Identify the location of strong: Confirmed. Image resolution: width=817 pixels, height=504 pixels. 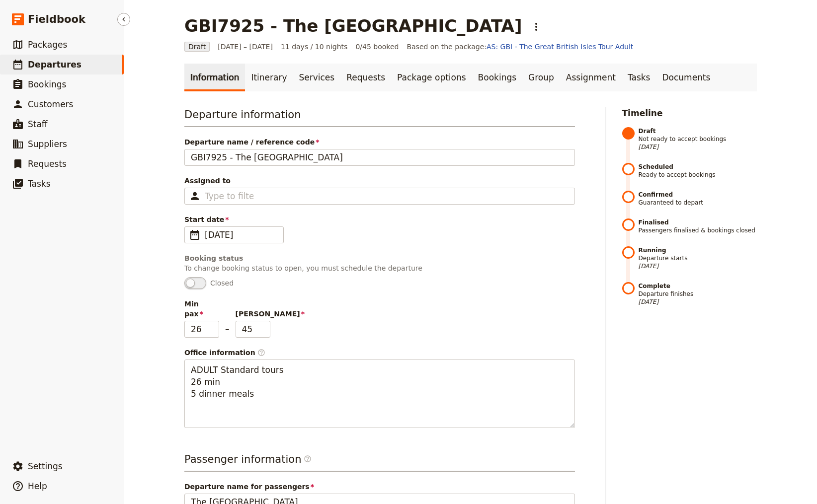
(698, 195).